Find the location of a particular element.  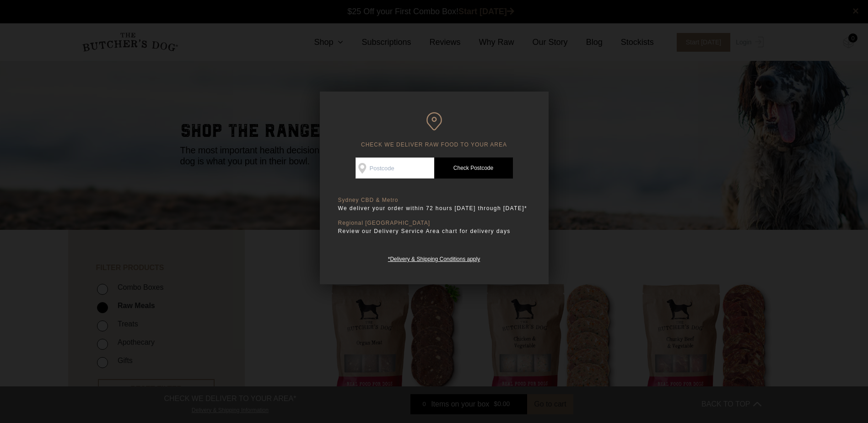

a: *Delivery & Shipping Conditions apply is located at coordinates (434, 257).